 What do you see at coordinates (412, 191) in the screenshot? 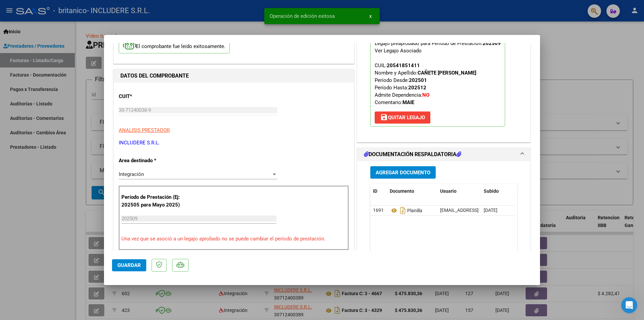
I see `datatable-header-cell: Documento` at bounding box center [412, 191].